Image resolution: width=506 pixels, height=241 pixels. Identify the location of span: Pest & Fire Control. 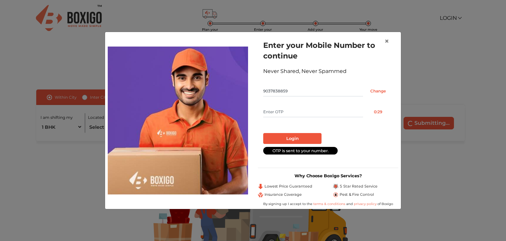
(357, 194).